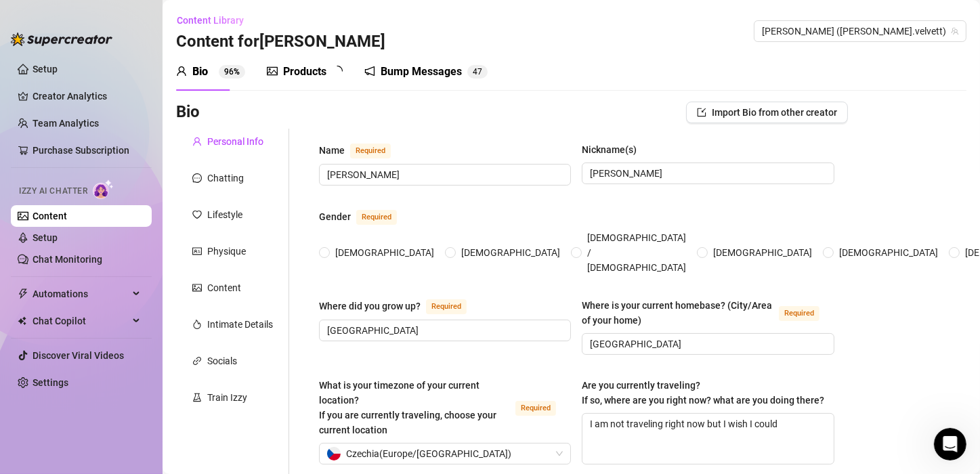 The height and width of the screenshot is (474, 980). What do you see at coordinates (66, 123) in the screenshot?
I see `a: Team Analytics` at bounding box center [66, 123].